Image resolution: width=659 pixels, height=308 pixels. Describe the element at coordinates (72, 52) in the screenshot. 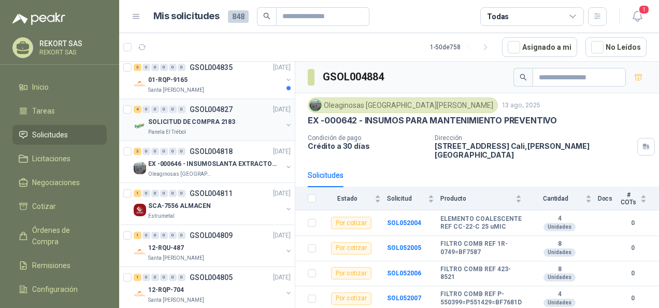

I see `p: REKORT SAS` at that location.